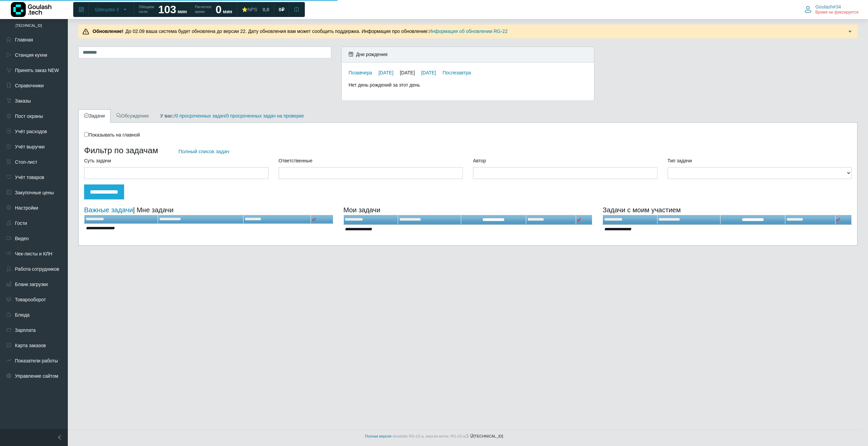 This screenshot has width=868, height=446. I want to click on a: 0 просроченных задач на проверке, so click(265, 116).